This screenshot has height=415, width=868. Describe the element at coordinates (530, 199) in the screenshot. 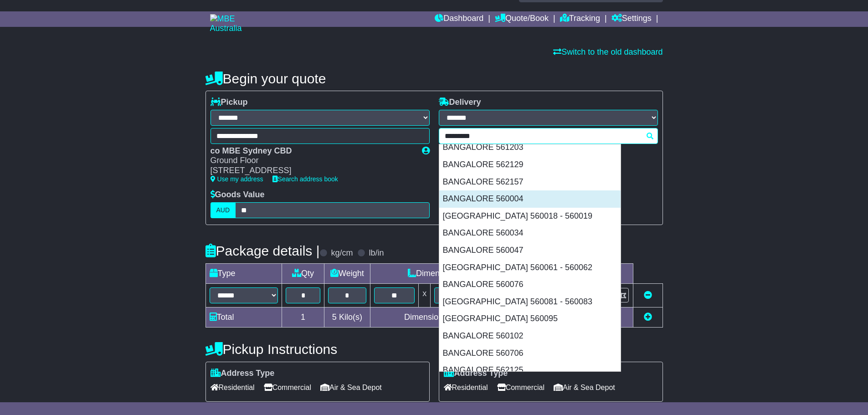

I see `div: BANGALORE 560004` at that location.